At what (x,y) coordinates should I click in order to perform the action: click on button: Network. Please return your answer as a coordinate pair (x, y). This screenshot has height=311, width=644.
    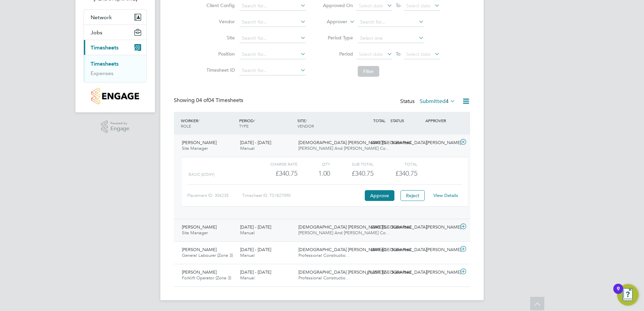
    Looking at the image, I should click on (115, 17).